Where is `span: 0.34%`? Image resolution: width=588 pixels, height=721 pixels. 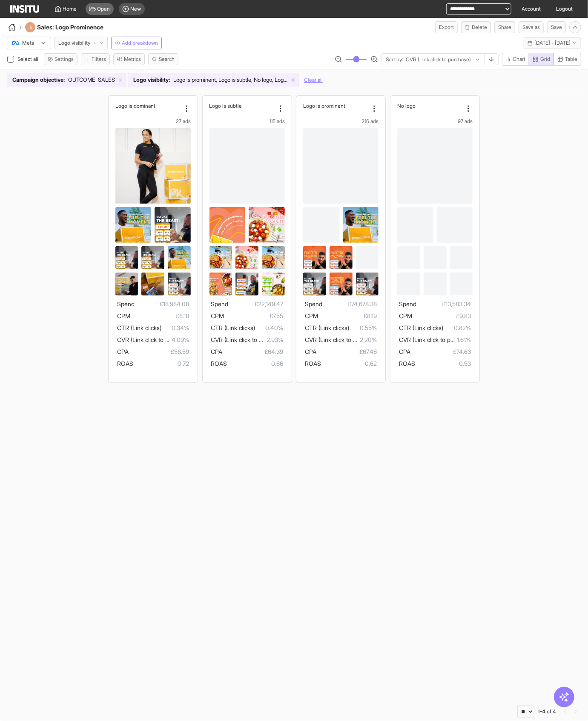 span: 0.34% is located at coordinates (175, 328).